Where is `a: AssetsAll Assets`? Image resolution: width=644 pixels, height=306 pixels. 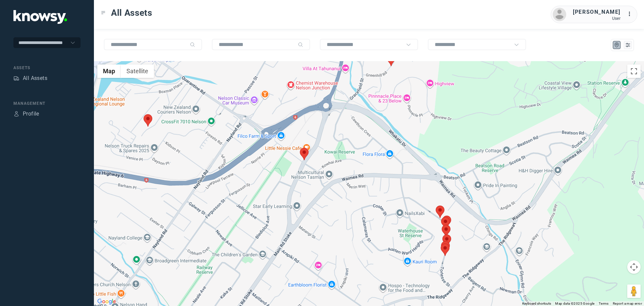 a: AssetsAll Assets is located at coordinates (30, 78).